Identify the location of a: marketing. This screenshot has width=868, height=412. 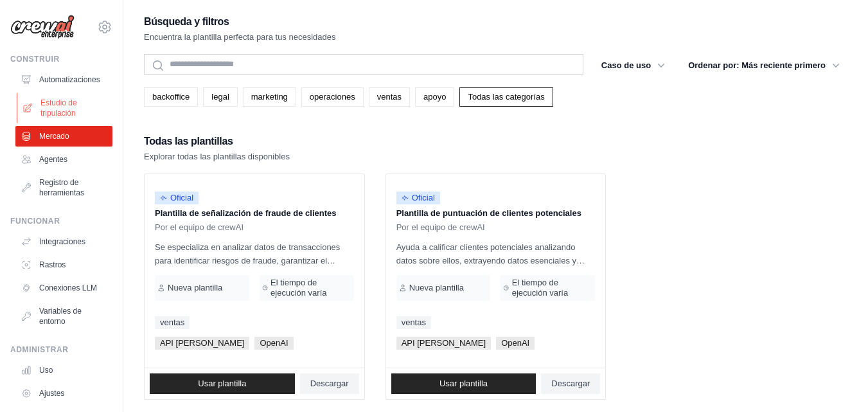
(269, 97).